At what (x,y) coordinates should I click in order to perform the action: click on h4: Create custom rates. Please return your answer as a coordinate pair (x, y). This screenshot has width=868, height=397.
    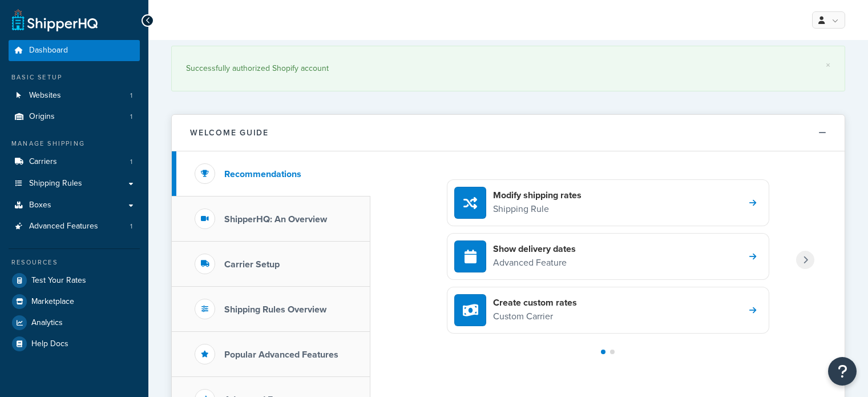
    Looking at the image, I should click on (534, 303).